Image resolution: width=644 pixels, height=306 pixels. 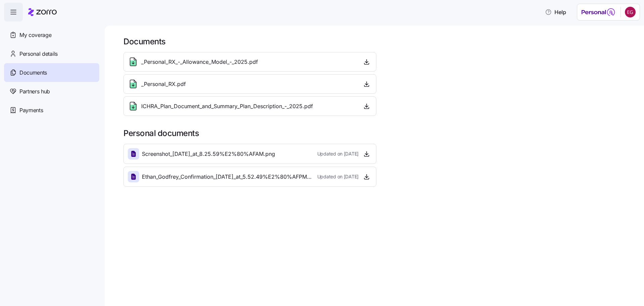 I want to click on span: My coverage, so click(x=35, y=35).